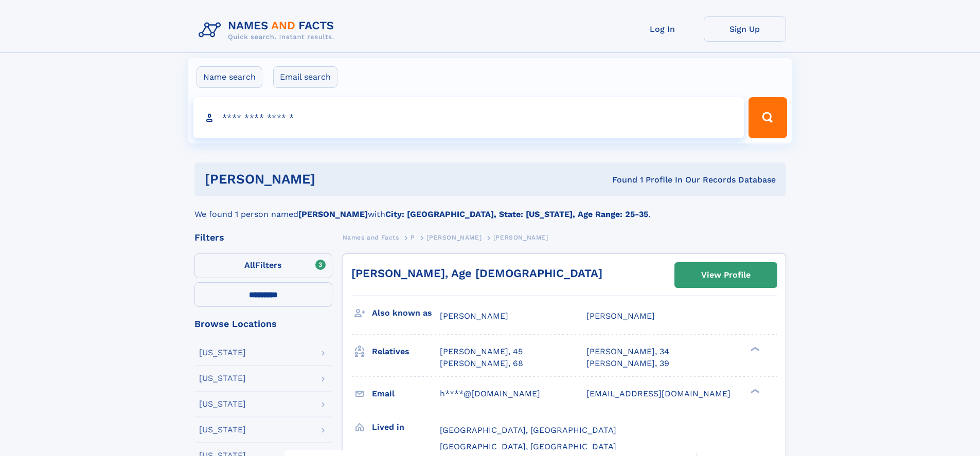 The image size is (980, 456). What do you see at coordinates (406, 313) in the screenshot?
I see `h3: Also known as` at bounding box center [406, 313].